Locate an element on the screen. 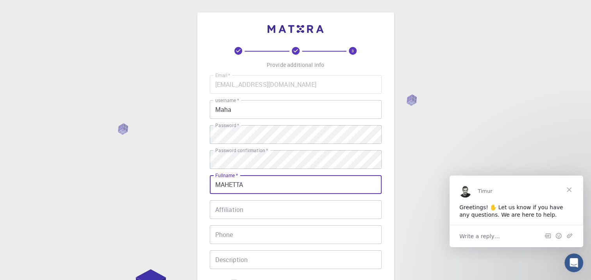 The height and width of the screenshot is (280, 591). label: Email is located at coordinates (223, 75).